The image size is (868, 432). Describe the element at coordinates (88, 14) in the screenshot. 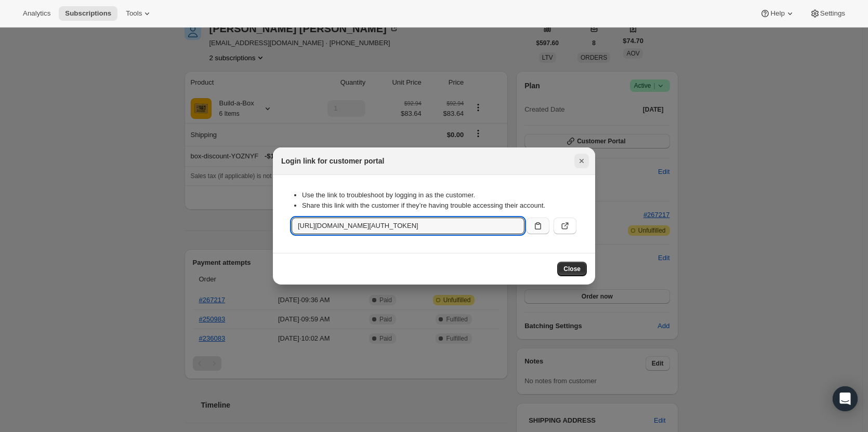

I see `button: Subscriptions` at that location.